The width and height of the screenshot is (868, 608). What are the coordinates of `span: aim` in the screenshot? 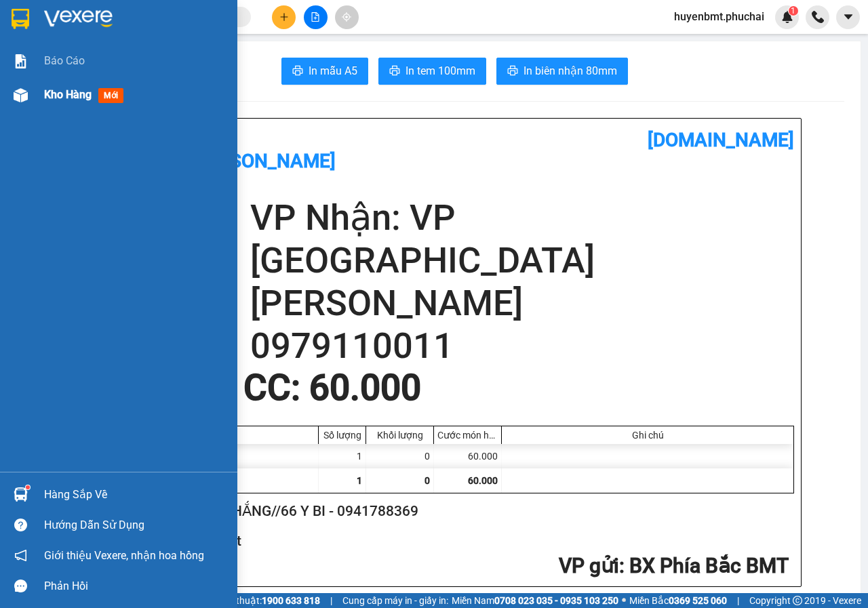 It's located at (347, 17).